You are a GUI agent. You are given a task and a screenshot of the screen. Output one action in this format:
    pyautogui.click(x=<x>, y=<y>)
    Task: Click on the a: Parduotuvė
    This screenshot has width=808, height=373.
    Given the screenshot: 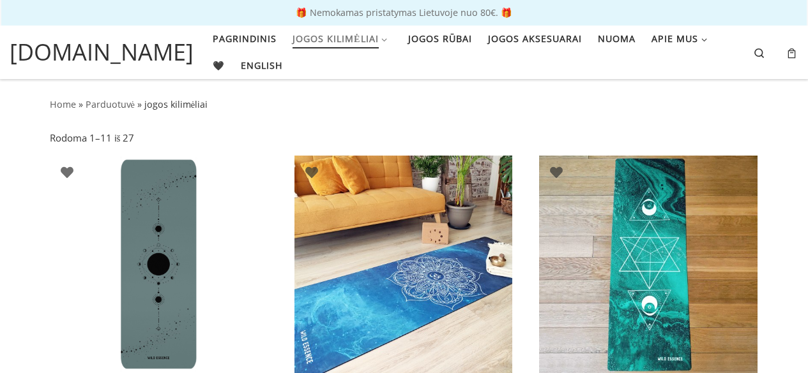 What is the action you would take?
    pyautogui.click(x=110, y=104)
    